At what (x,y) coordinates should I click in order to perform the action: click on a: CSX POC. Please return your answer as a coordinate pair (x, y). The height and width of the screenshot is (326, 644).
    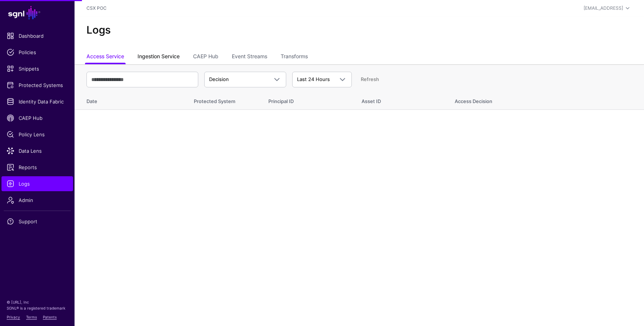
    Looking at the image, I should click on (96, 8).